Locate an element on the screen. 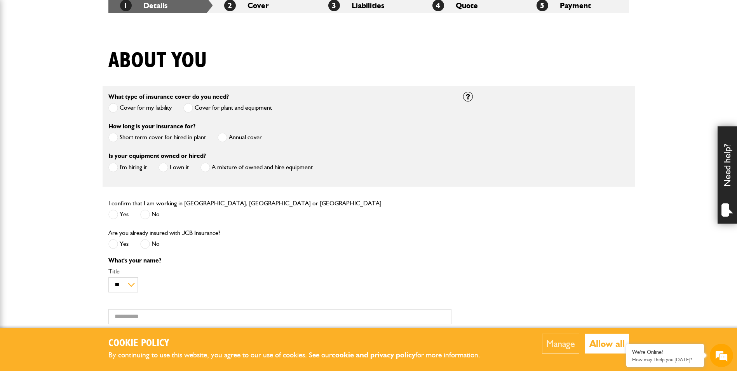 The image size is (737, 371). label: Are you already insured with JCB Insurance? is located at coordinates (164, 233).